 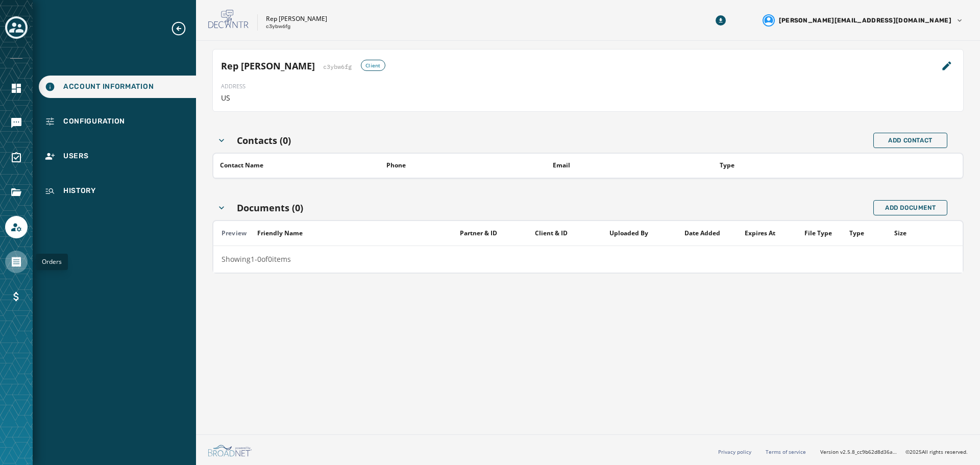 I want to click on button: Download Menu, so click(x=721, y=20).